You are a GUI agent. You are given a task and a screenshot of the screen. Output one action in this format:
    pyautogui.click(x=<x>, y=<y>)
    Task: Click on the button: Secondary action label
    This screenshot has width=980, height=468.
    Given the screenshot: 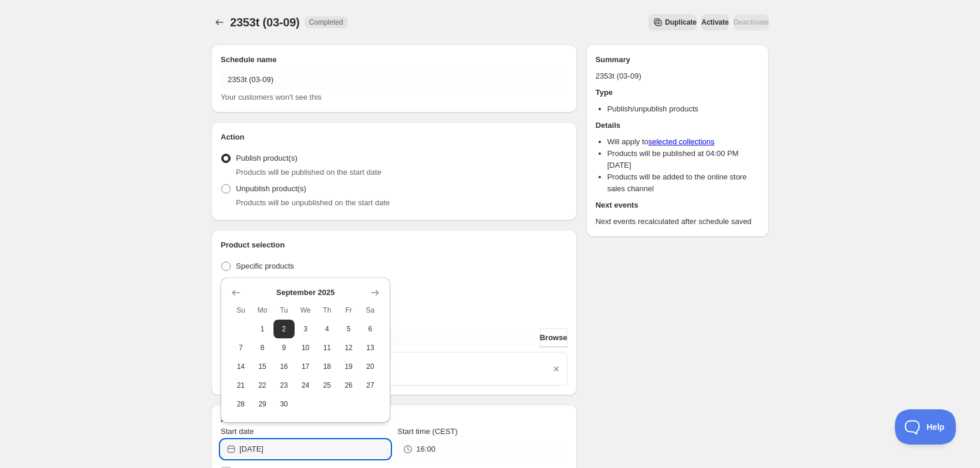 What is the action you would take?
    pyautogui.click(x=673, y=22)
    